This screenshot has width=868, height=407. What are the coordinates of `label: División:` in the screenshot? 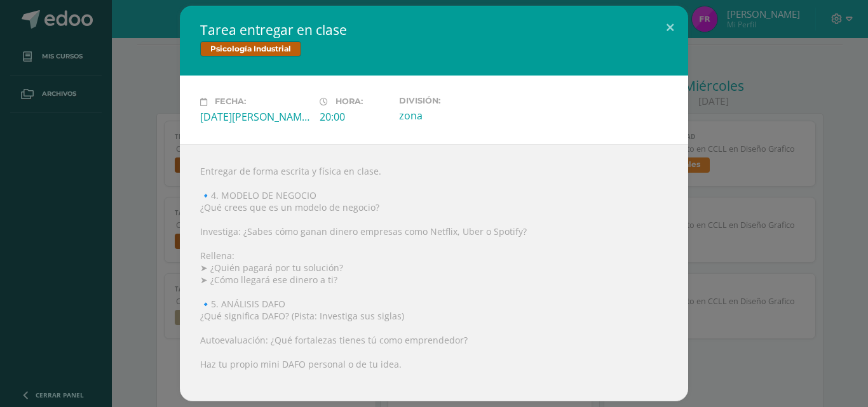 It's located at (454, 100).